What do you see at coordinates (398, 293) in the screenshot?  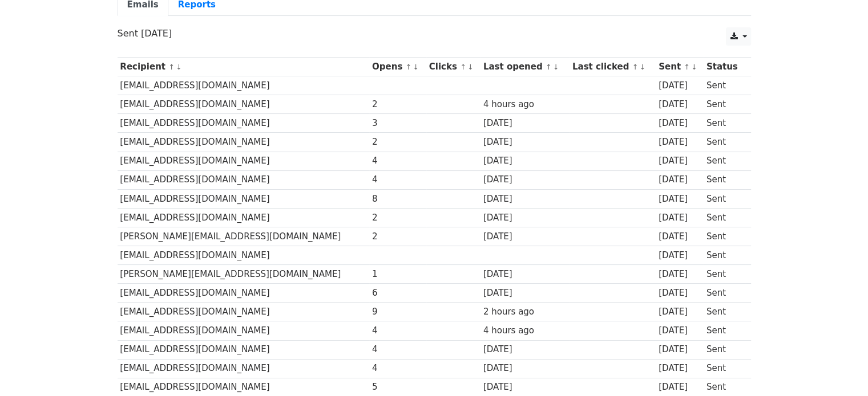 I see `div: 6` at bounding box center [398, 293].